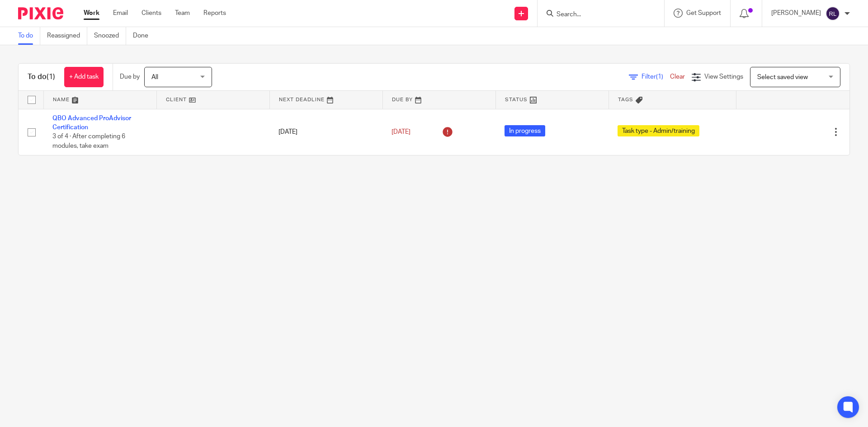 The width and height of the screenshot is (868, 427). What do you see at coordinates (67, 36) in the screenshot?
I see `a: Reassigned` at bounding box center [67, 36].